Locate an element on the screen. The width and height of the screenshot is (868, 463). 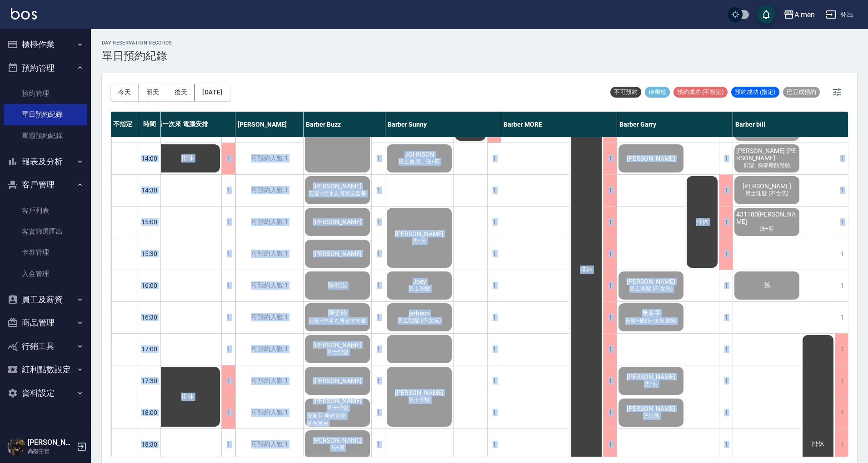
div: 16:30 is located at coordinates (150, 317).